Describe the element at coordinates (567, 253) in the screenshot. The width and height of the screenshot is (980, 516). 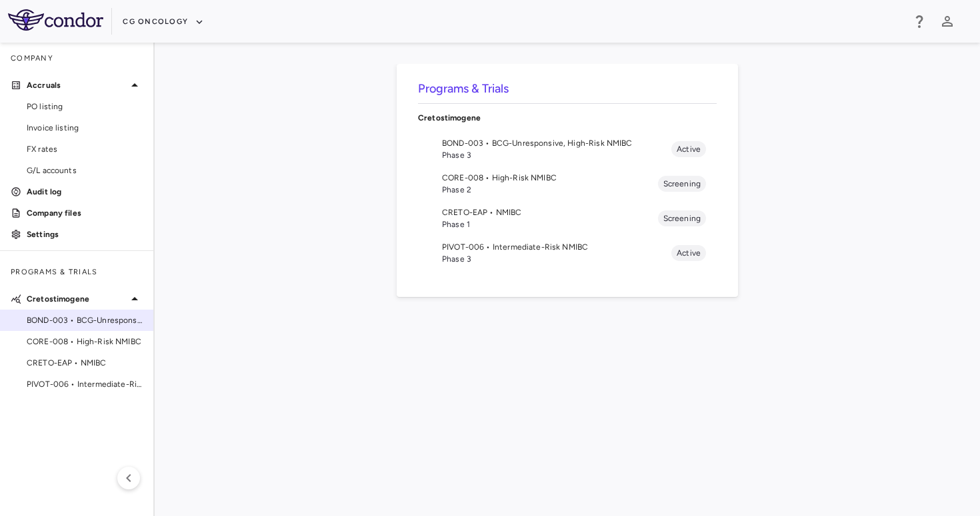
I see `li: PIVOT-006 • Intermediate-Risk NMIBCPhase 3Active` at that location.